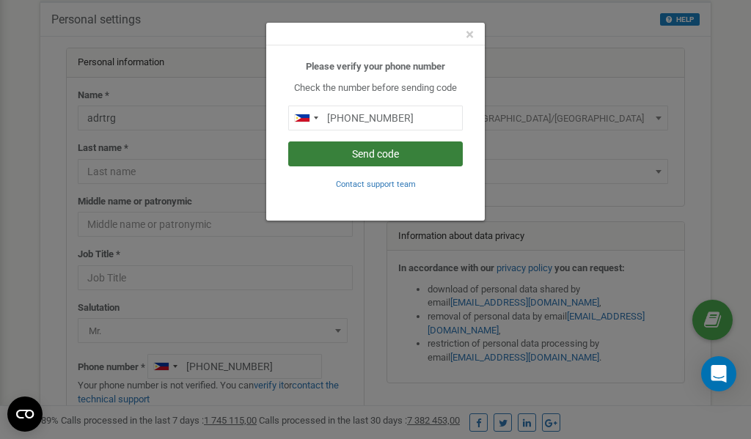 The height and width of the screenshot is (439, 751). What do you see at coordinates (25, 415) in the screenshot?
I see `button: Open CMP widget` at bounding box center [25, 415].